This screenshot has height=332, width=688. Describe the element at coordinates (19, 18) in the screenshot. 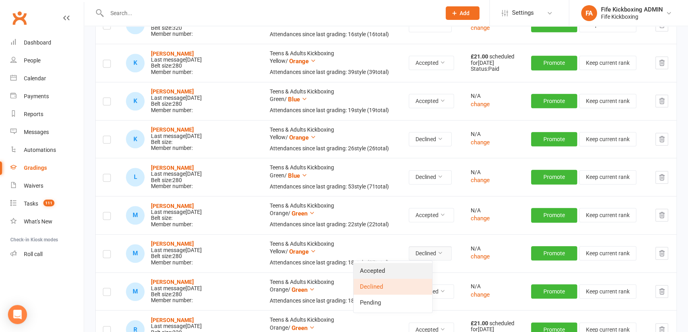

I see `a: Clubworx` at that location.